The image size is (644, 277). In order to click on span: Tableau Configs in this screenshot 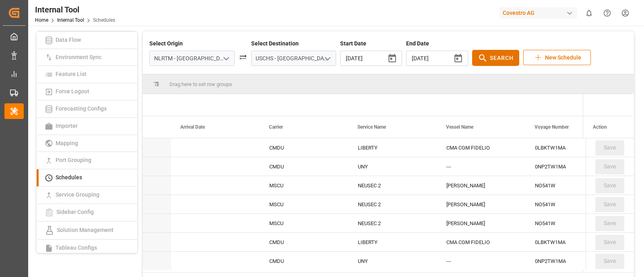, I will do `click(76, 248)`.